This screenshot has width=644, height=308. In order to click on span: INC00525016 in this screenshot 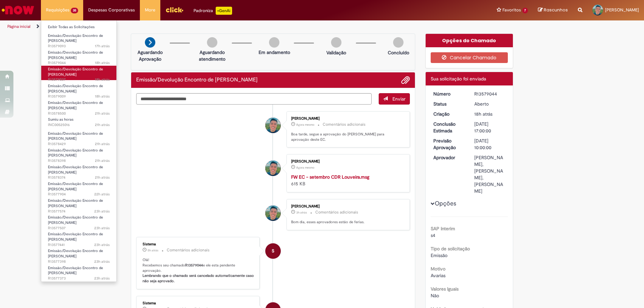, I will do `click(79, 126)`.